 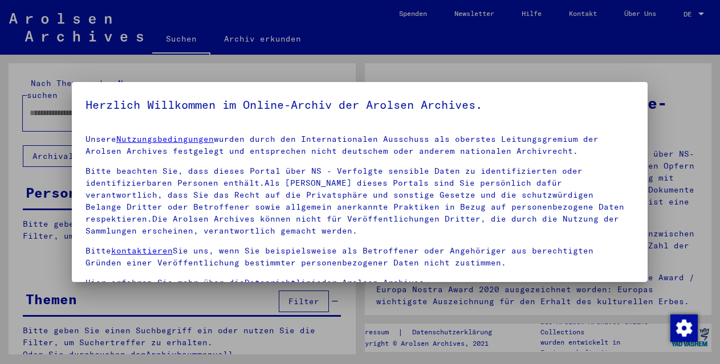 I want to click on a: Nutzungsbedingungen, so click(x=165, y=139).